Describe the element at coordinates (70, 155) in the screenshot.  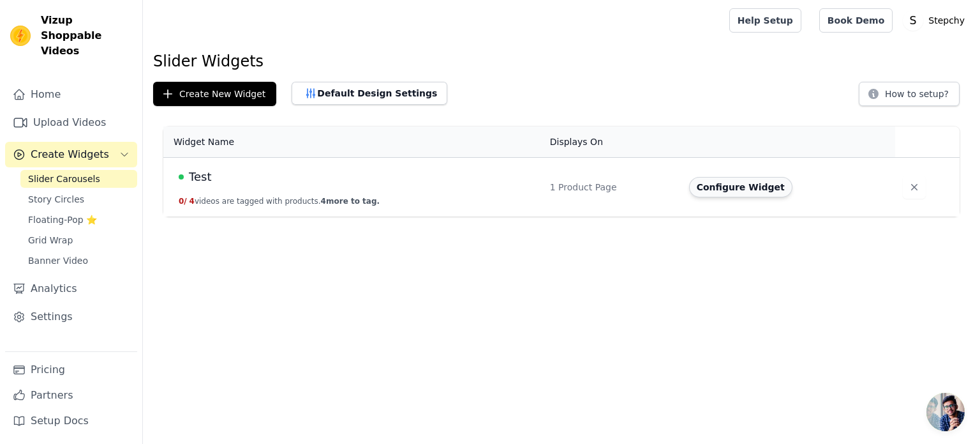
I see `span: Create Widgets` at that location.